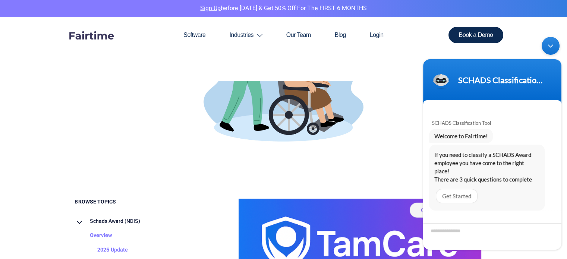 This screenshot has width=567, height=259. I want to click on div: Minimize live chat window, so click(131, 13).